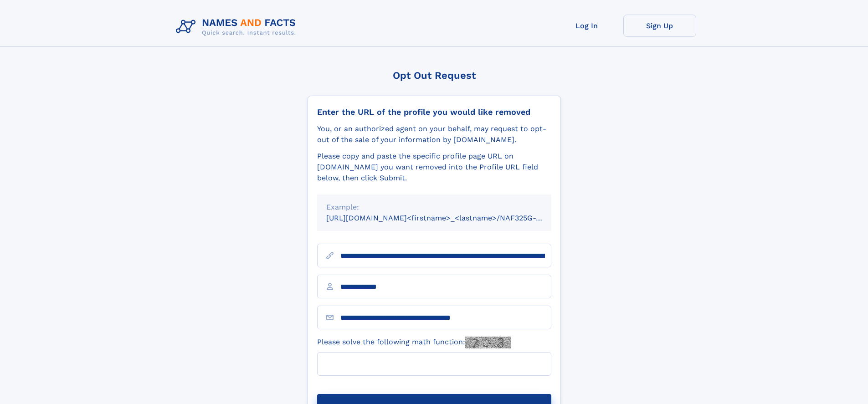 The height and width of the screenshot is (404, 868). What do you see at coordinates (414, 342) in the screenshot?
I see `label: Please solve the following math function:` at bounding box center [414, 342].